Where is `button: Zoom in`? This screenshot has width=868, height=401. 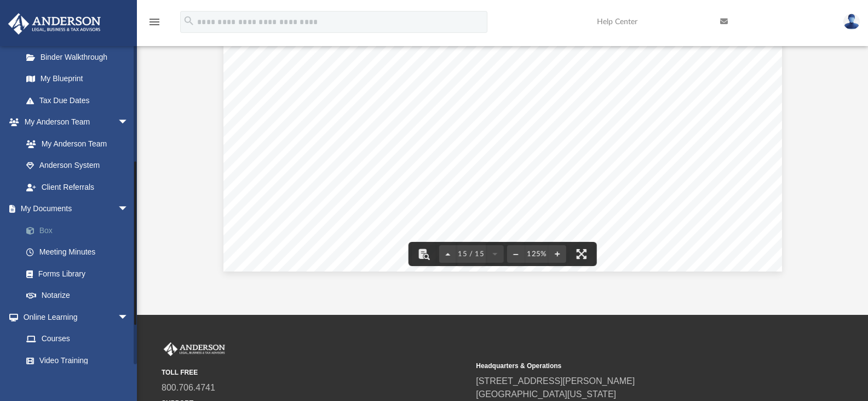
button: Zoom in is located at coordinates (557, 253).